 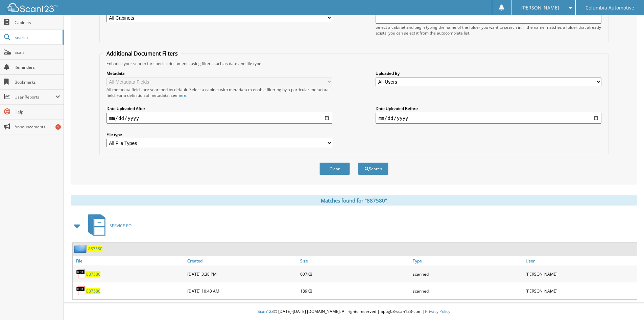 I want to click on span: Columbia Automotive, so click(x=610, y=8).